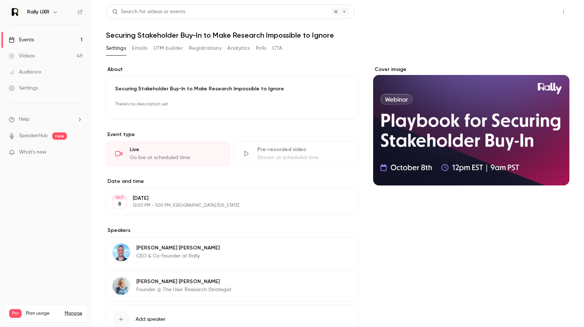 This screenshot has height=327, width=584. Describe the element at coordinates (22, 56) in the screenshot. I see `div: Videos` at that location.